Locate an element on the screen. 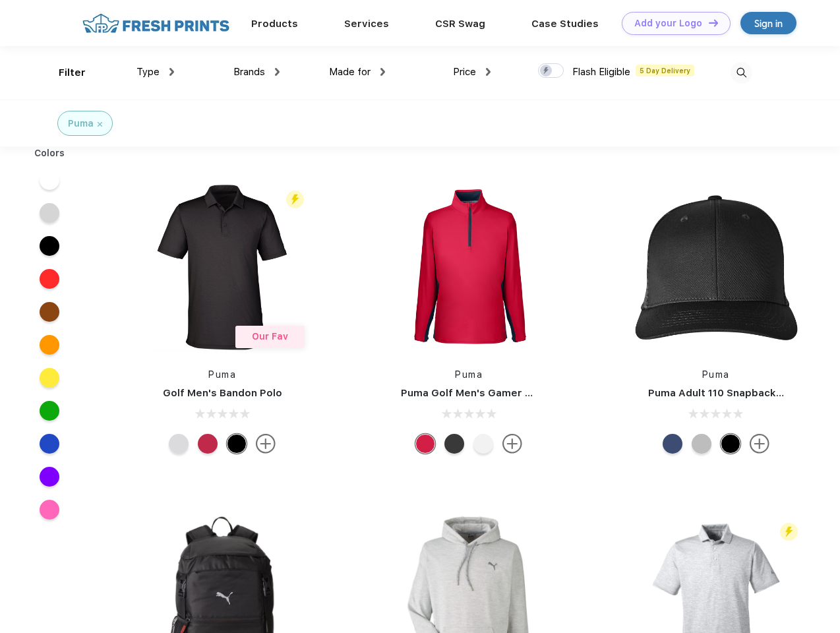 This screenshot has width=840, height=633. div: Quarry with Brt Whit is located at coordinates (702, 444).